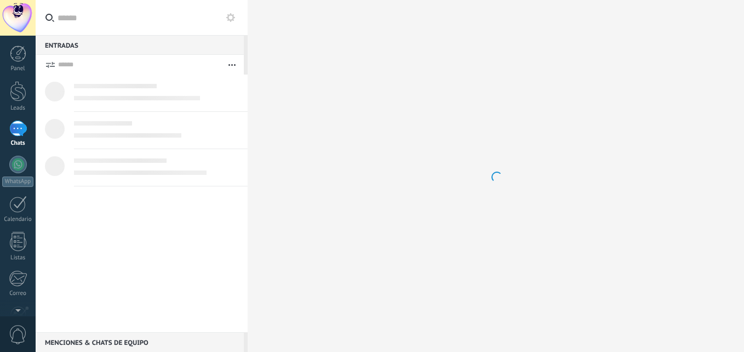  I want to click on div: Menciones & Chats de equipo, so click(140, 342).